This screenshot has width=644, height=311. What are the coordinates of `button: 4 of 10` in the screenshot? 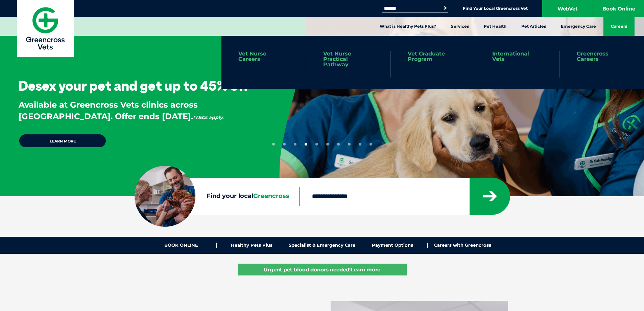 It's located at (306, 144).